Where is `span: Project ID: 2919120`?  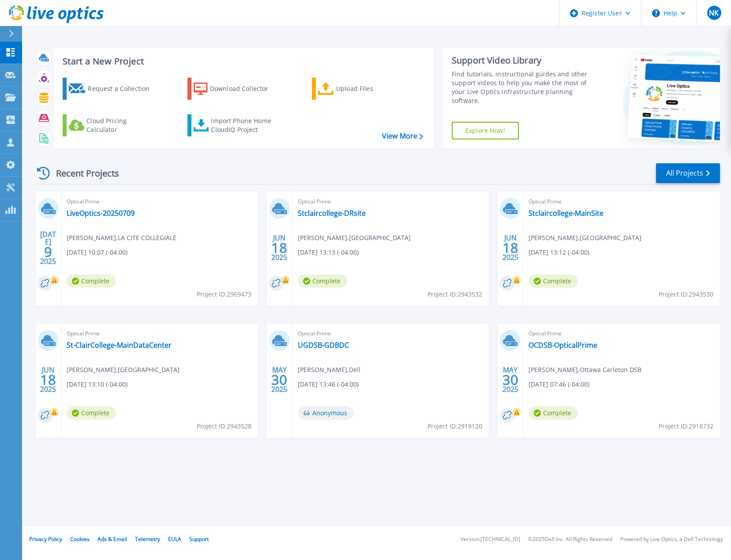 span: Project ID: 2919120 is located at coordinates (455, 426).